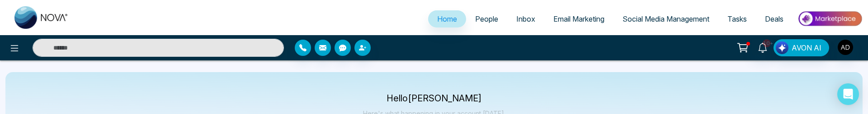 Image resolution: width=868 pixels, height=114 pixels. What do you see at coordinates (579, 19) in the screenshot?
I see `a: Email Marketing` at bounding box center [579, 19].